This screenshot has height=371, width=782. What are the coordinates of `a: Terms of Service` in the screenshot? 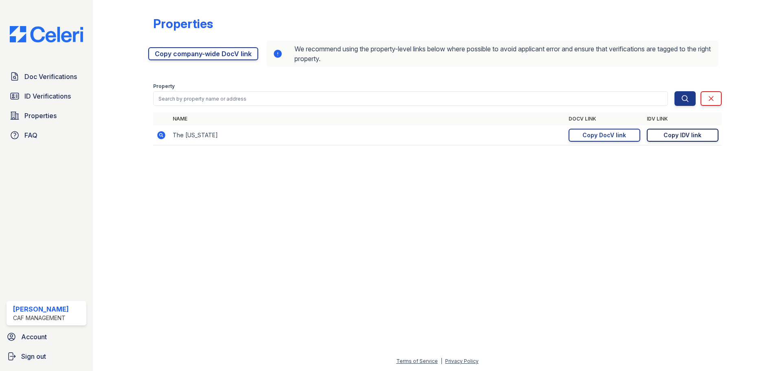 It's located at (417, 361).